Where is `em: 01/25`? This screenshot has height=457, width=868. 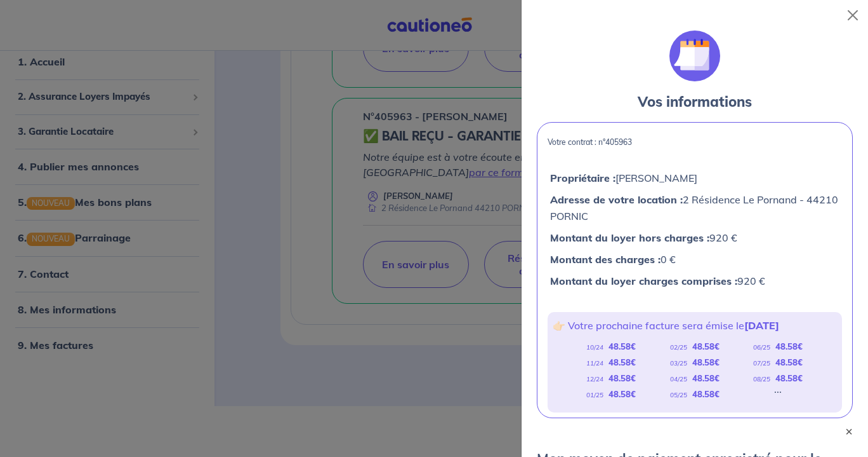 em: 01/25 is located at coordinates (595, 394).